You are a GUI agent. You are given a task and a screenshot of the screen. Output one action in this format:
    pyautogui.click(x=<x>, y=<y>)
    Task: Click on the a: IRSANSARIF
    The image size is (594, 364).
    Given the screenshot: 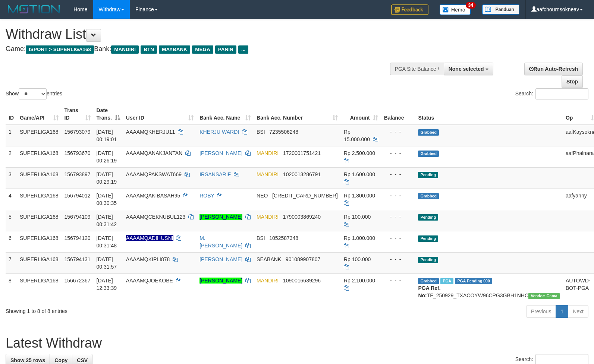 What is the action you would take?
    pyautogui.click(x=215, y=175)
    